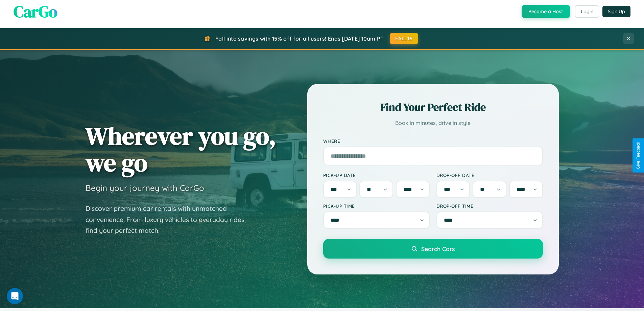  Describe the element at coordinates (438, 249) in the screenshot. I see `span: Search Cars` at that location.